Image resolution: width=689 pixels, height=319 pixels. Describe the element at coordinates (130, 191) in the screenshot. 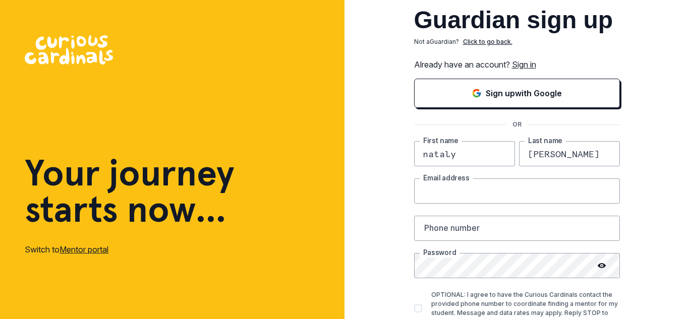

I see `h1: Your journey starts now...` at that location.